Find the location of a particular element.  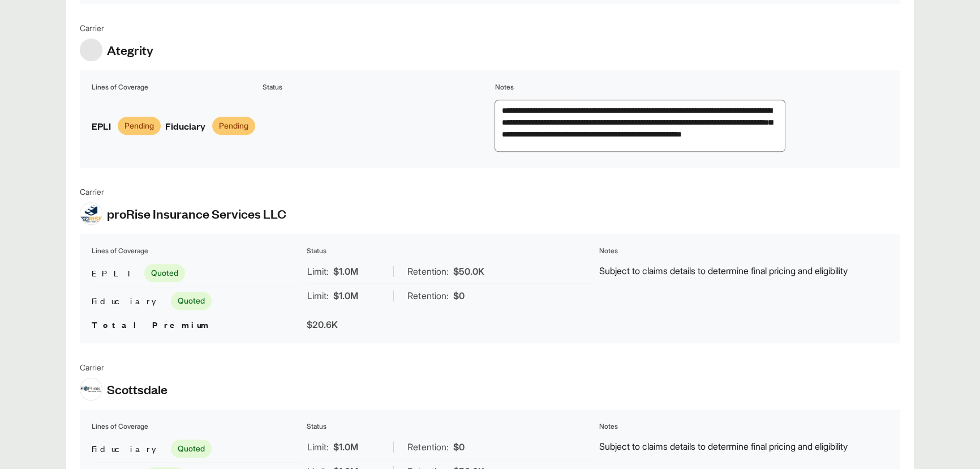

span: $20.6K is located at coordinates (322, 324).